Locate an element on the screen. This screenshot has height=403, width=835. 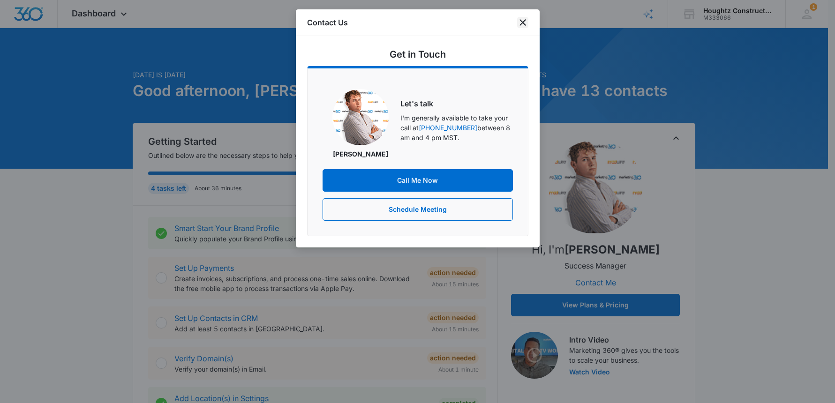
h5: Get in Touch is located at coordinates (418, 54).